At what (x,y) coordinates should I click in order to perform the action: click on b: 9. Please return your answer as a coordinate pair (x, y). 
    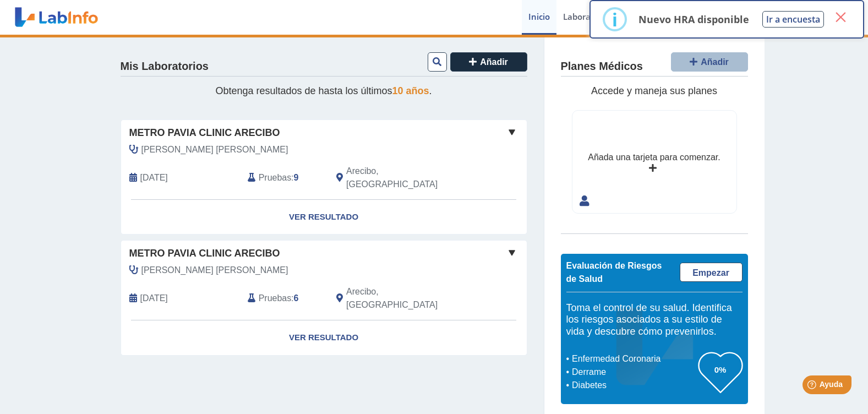
    Looking at the image, I should click on (297, 177).